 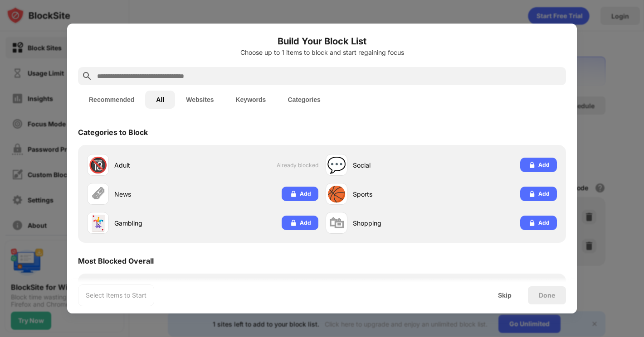 What do you see at coordinates (298, 165) in the screenshot?
I see `span: Already blocked` at bounding box center [298, 165].